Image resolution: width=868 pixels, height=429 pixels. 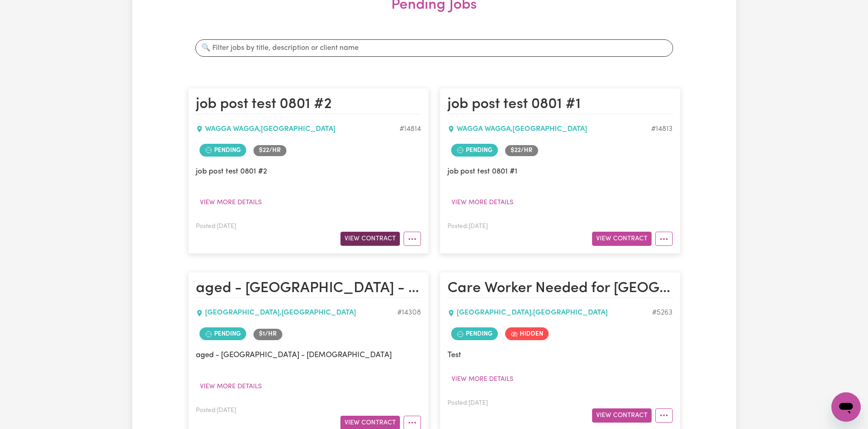 I want to click on h2: aged - sydney - male, so click(x=308, y=289).